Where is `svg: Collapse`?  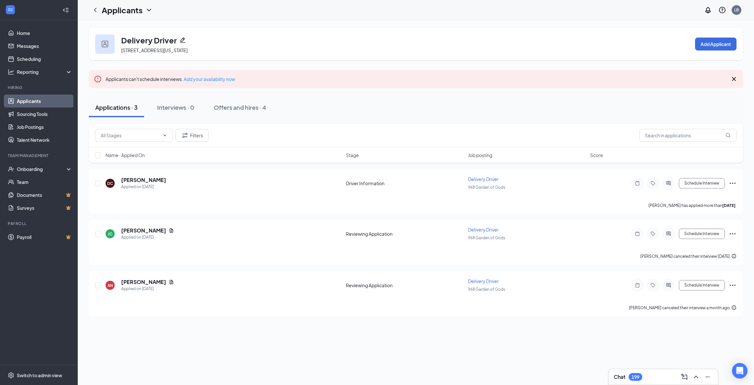 svg: Collapse is located at coordinates (66, 10).